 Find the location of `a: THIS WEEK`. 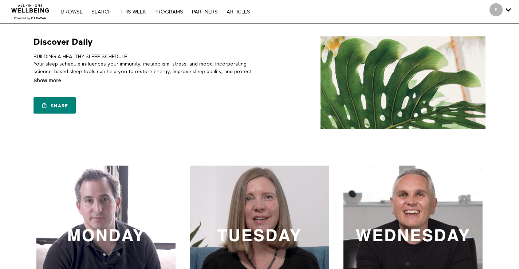

a: THIS WEEK is located at coordinates (133, 12).